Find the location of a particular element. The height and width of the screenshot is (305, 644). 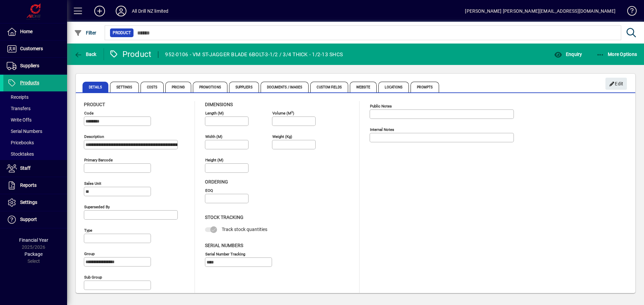

mat-label: Height (m) is located at coordinates (214, 160).